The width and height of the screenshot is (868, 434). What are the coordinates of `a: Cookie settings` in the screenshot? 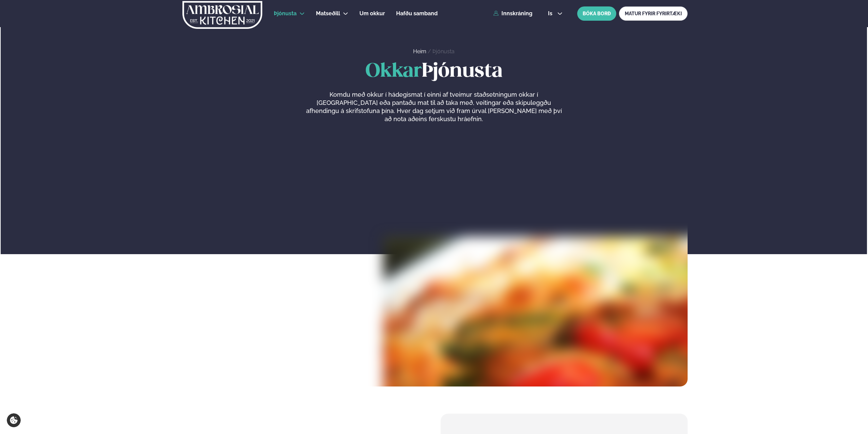 It's located at (14, 421).